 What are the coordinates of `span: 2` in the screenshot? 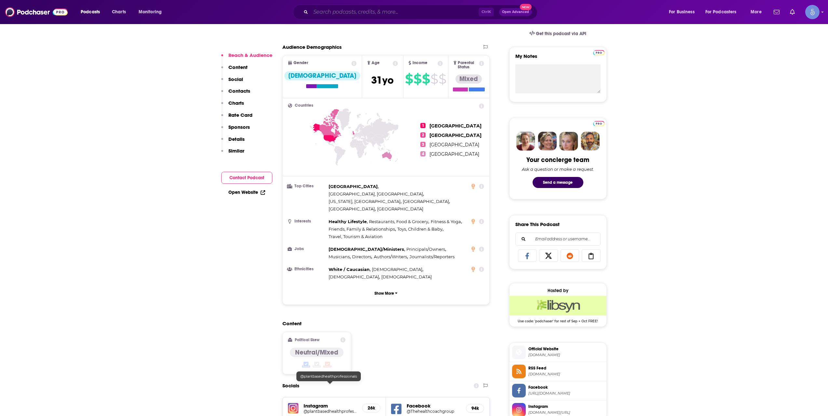 It's located at (423, 135).